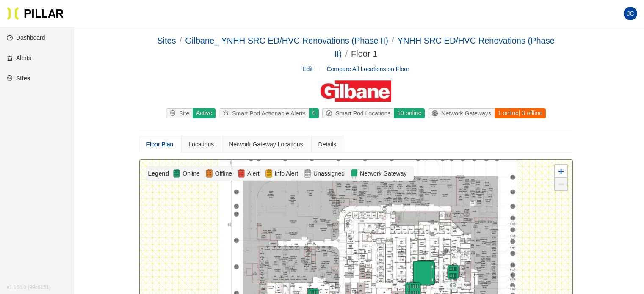 This screenshot has height=294, width=644. I want to click on span: compass, so click(331, 113).